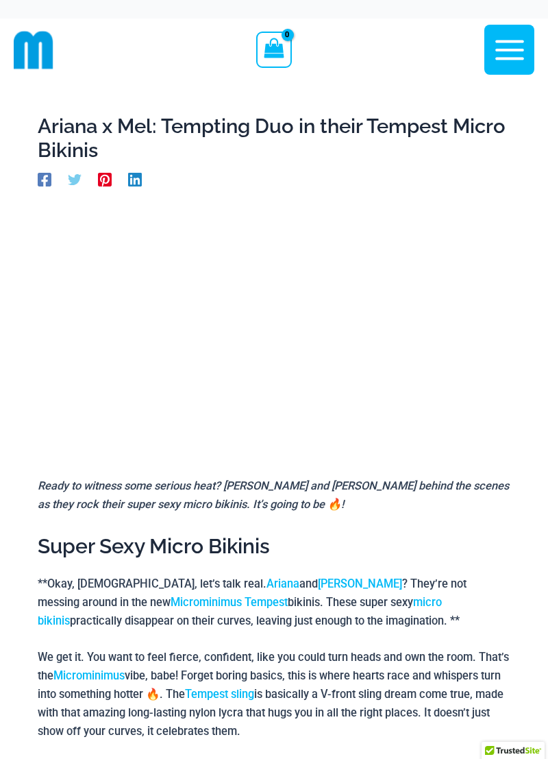  Describe the element at coordinates (274, 138) in the screenshot. I see `h1: Ariana x Mel: Tempting Duo in their Tempest Micro Bikinis` at that location.